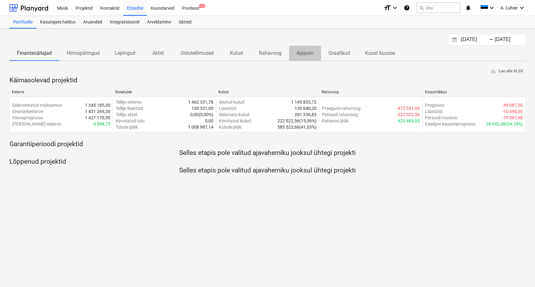 The height and width of the screenshot is (287, 535). What do you see at coordinates (297, 127) in the screenshot?
I see `p: 585 523,60 ( 41,03% )` at bounding box center [297, 127].